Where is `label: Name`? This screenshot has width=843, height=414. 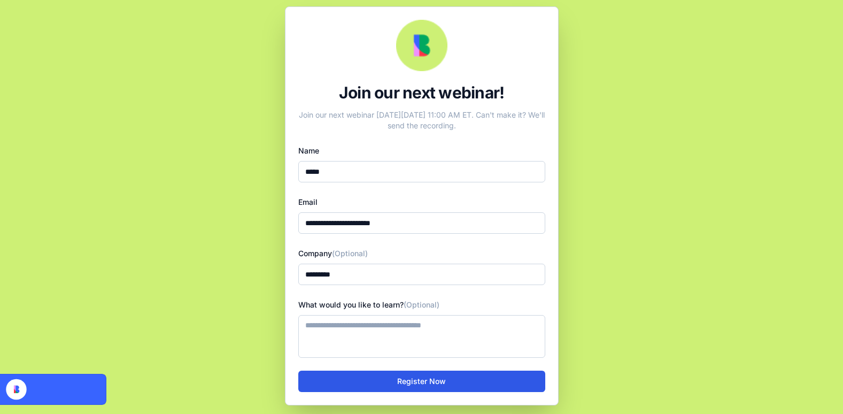
label: Name is located at coordinates (309, 150).